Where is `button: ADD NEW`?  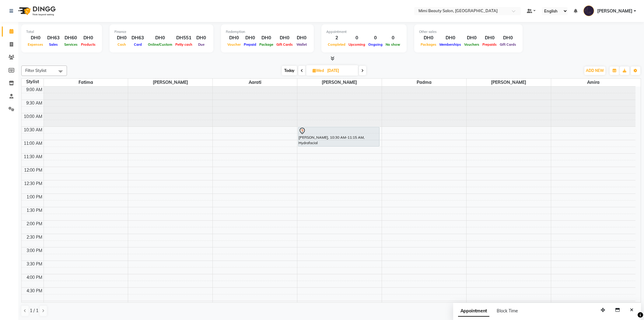
button: ADD NEW is located at coordinates (594, 71).